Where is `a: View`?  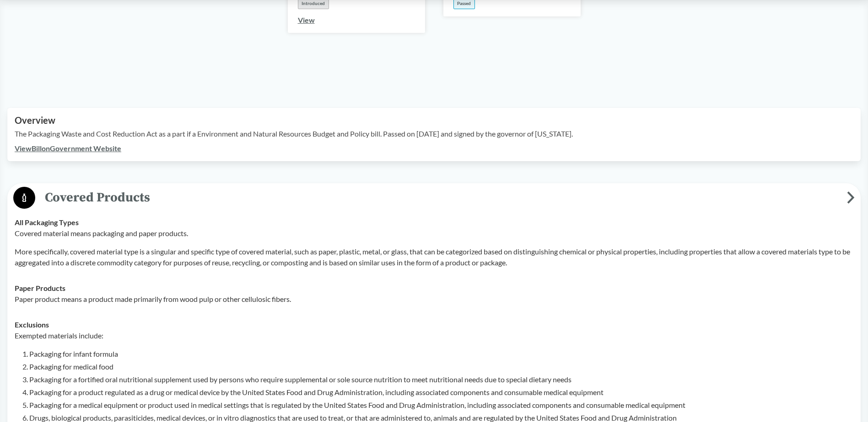 a: View is located at coordinates (306, 20).